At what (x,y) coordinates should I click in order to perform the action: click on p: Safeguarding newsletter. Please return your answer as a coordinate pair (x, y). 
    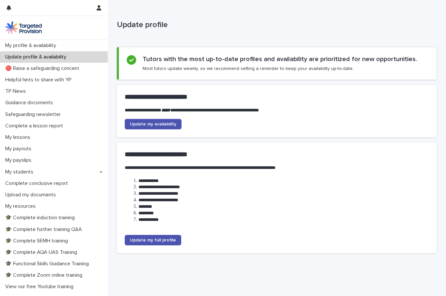
    Looking at the image, I should click on (34, 114).